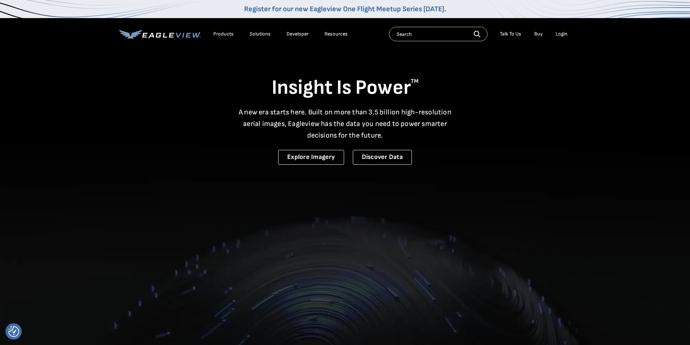 The image size is (690, 345). I want to click on p: A new era starts here. Built on more than 3.5 billion high-resolution aerial images, Eagleview ha..., so click(345, 124).